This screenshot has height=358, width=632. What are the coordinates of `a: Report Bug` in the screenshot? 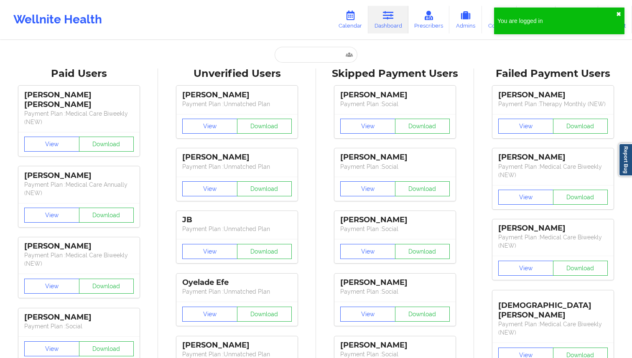 It's located at (626, 160).